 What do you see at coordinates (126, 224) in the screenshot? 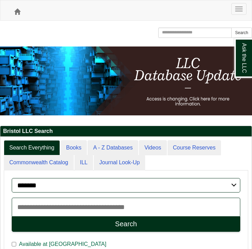
I see `div: Search` at bounding box center [126, 224].